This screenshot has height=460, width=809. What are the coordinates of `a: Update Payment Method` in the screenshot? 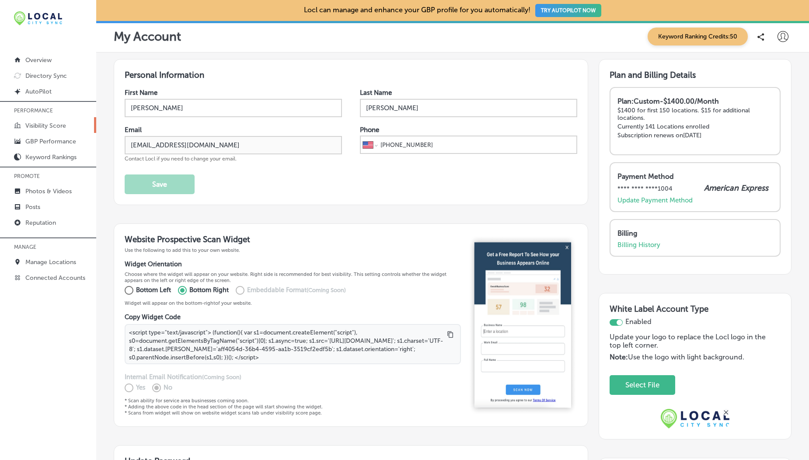 It's located at (655, 200).